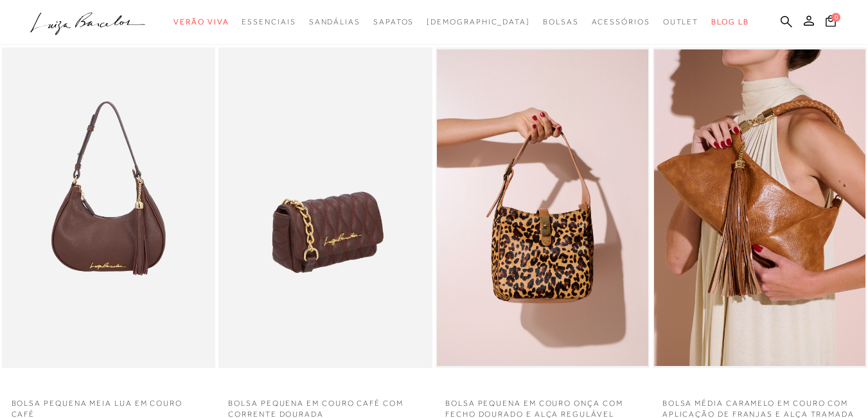 This screenshot has width=868, height=418. Describe the element at coordinates (836, 18) in the screenshot. I see `span: 0` at that location.